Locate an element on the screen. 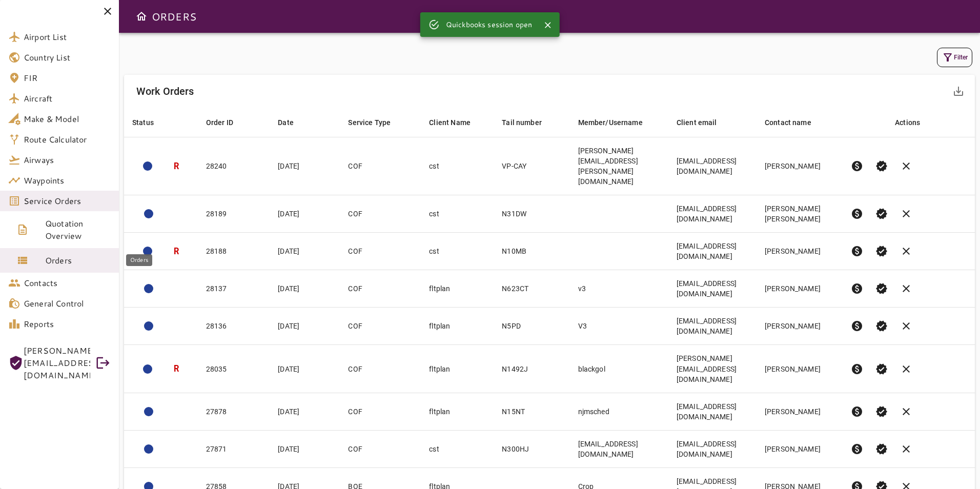 The width and height of the screenshot is (980, 489). span: Status is located at coordinates (150, 122).